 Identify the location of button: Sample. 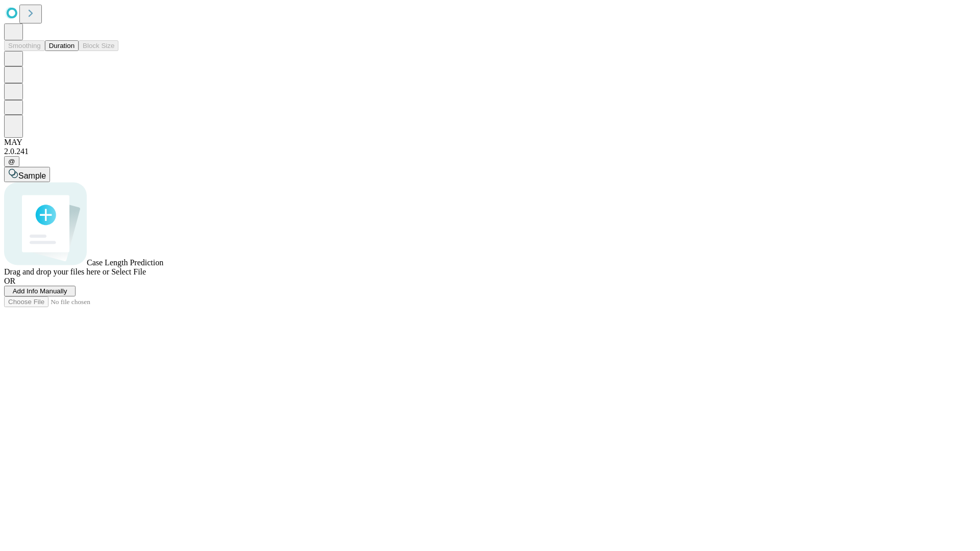
(27, 174).